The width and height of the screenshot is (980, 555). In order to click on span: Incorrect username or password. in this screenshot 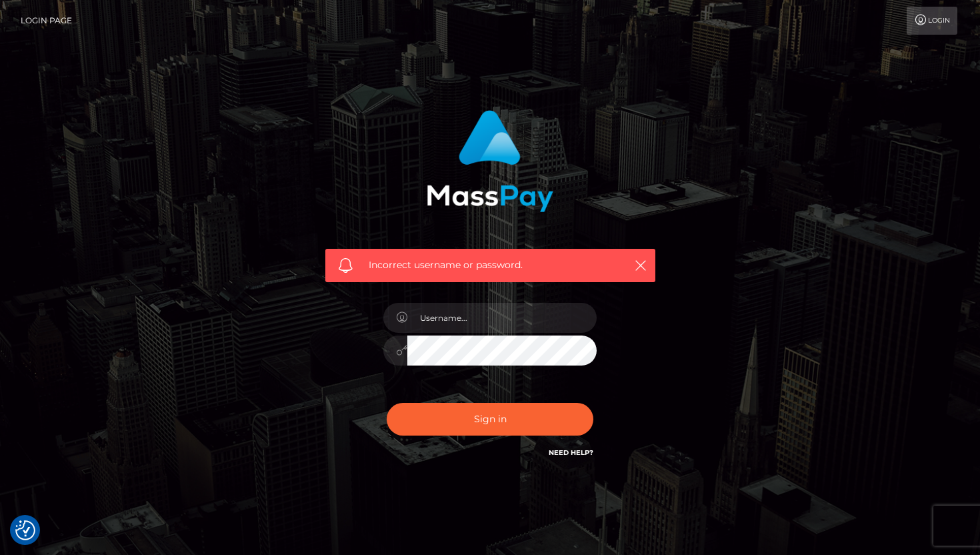, I will do `click(490, 265)`.